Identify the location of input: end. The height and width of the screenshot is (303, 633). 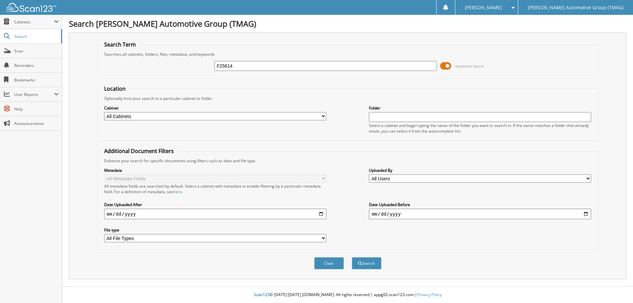
(480, 214).